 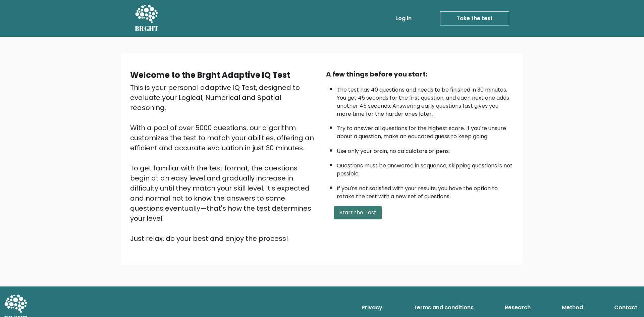 I want to click on li: The test has 40 questions and needs to be finished in 30 minutes. You get 45 seconds for the firs..., so click(x=425, y=101).